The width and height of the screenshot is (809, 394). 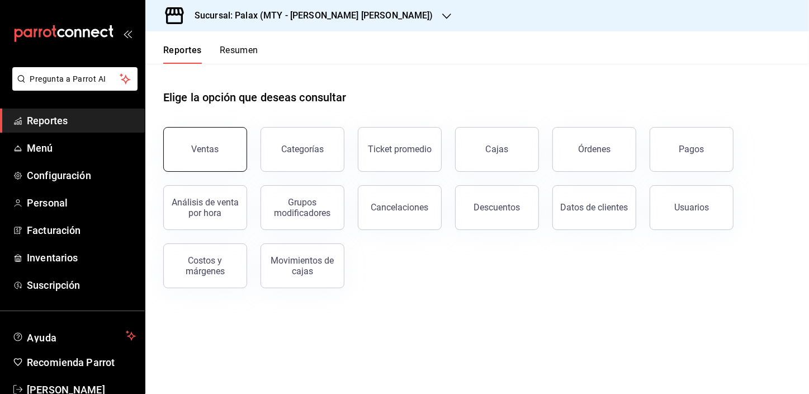 I want to click on button: Descuentos, so click(x=497, y=208).